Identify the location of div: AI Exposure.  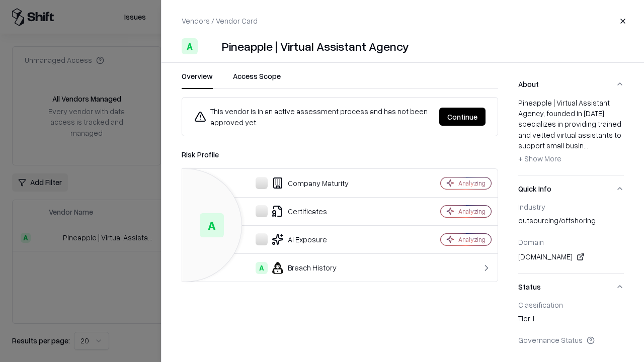
(298, 240).